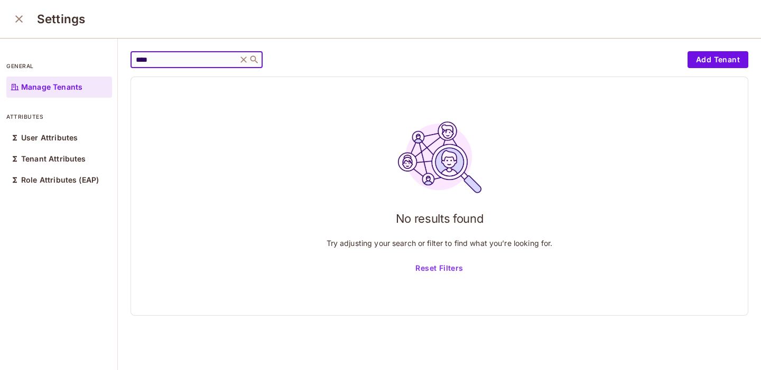 The width and height of the screenshot is (761, 370). I want to click on h3: Settings, so click(61, 19).